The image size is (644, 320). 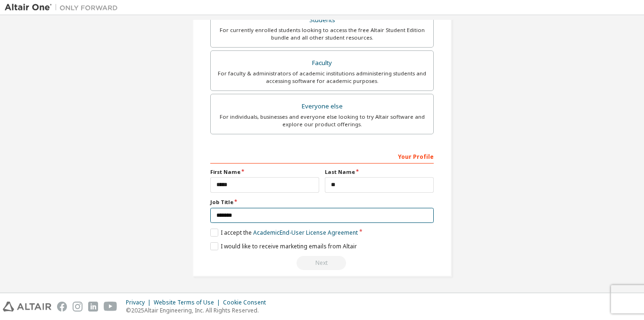 I want to click on div: You need to provide your academic email, so click(x=322, y=263).